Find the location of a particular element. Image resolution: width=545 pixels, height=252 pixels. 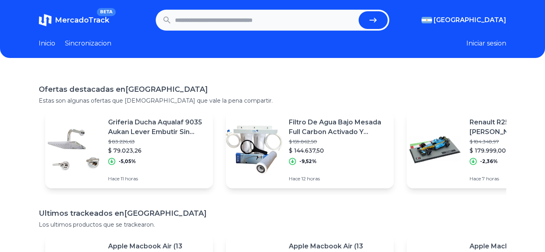

p: Griferia Ducha Aqualaf 9035 Aukan Lever Embutir Sin Transf * is located at coordinates (157, 127).